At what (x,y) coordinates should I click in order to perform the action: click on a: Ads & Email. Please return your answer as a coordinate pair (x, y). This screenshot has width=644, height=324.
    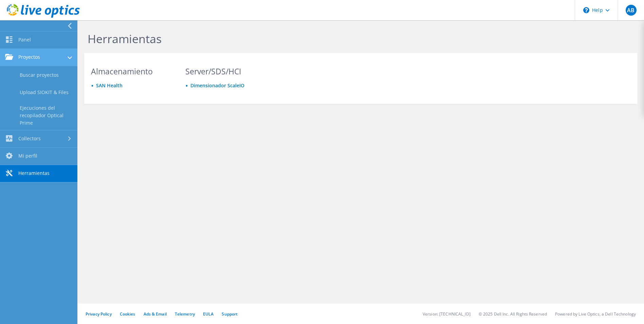
    Looking at the image, I should click on (155, 314).